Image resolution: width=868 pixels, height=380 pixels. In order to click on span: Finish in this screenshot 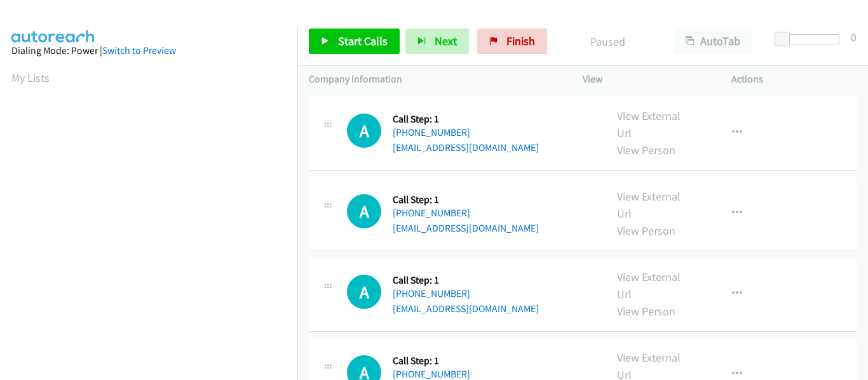, I will do `click(521, 41)`.